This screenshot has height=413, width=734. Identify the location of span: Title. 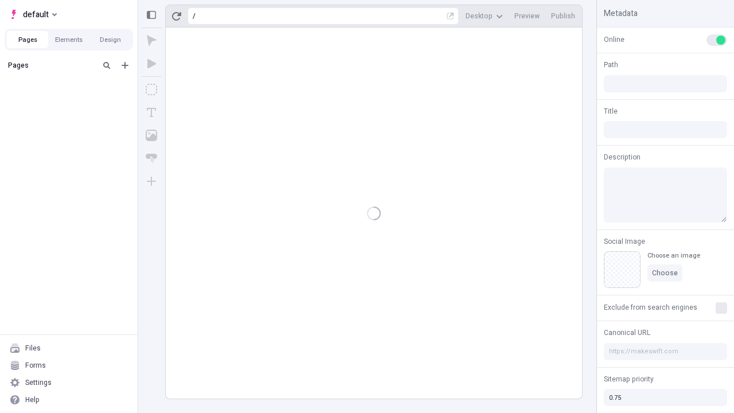
(611, 111).